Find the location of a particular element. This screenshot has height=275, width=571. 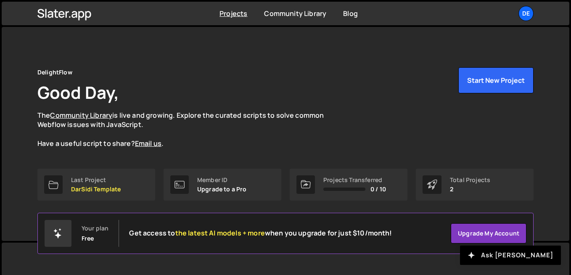

div: Projects Transferred is located at coordinates (354, 180).